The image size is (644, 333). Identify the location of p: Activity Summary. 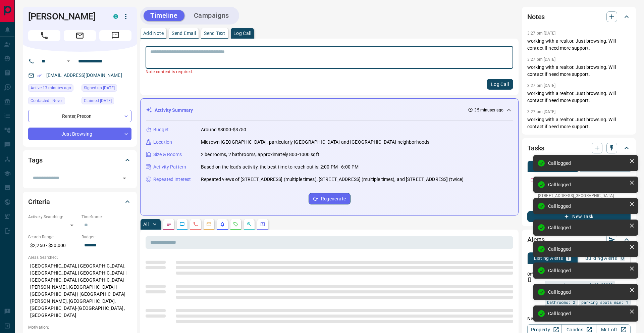
(174, 110).